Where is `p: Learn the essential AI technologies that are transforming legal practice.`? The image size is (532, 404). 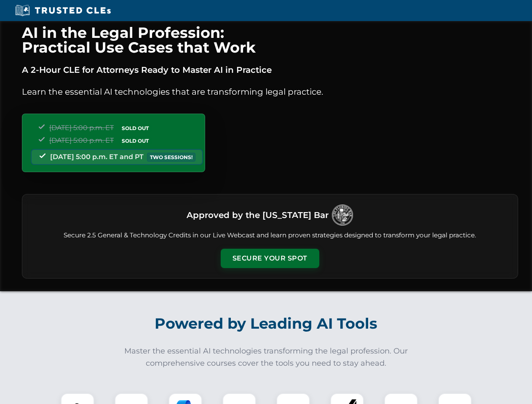 p: Learn the essential AI technologies that are transforming legal practice. is located at coordinates (270, 92).